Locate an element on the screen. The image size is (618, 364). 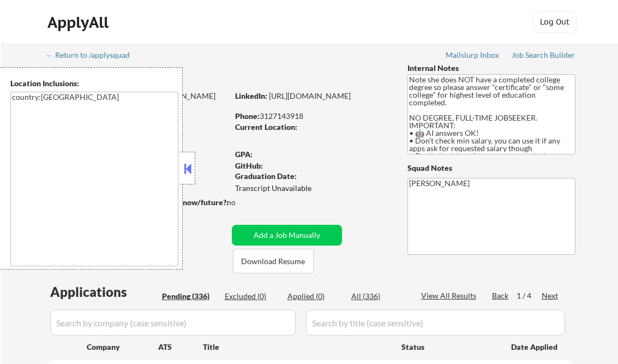
button: Log Out is located at coordinates (554, 22).